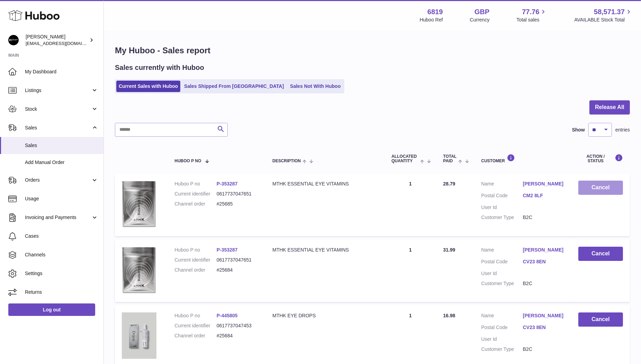 This screenshot has width=641, height=364. I want to click on div: Customer, so click(522, 158).